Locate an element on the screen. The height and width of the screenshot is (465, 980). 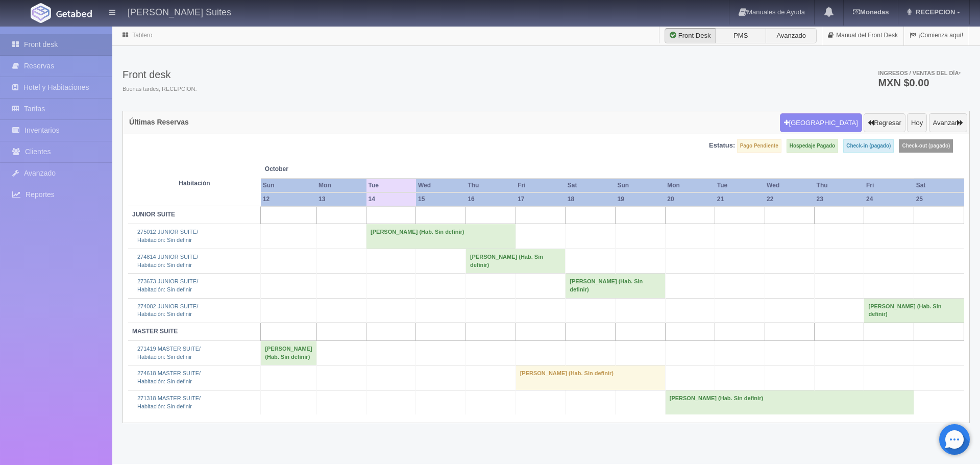
a: 271318 MASTER SUITE/Habitación: Sin definir is located at coordinates (169, 402).